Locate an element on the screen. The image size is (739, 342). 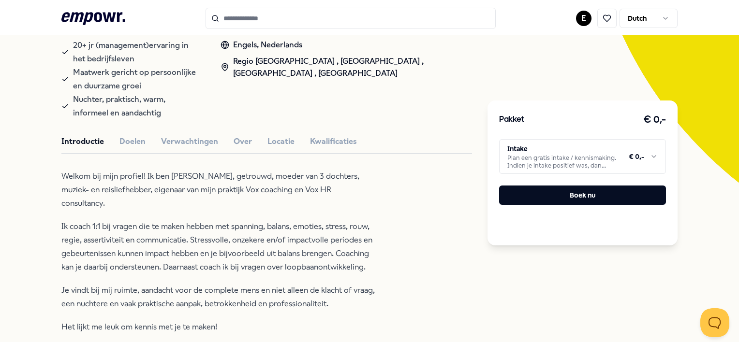
p: Je vindt bij mij ruimte, aandacht voor de complete mens en niet alleen de klacht of vraag, een nu... is located at coordinates (218, 297).